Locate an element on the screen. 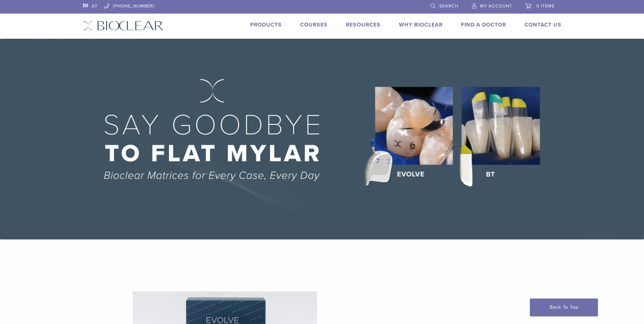  a: Resources is located at coordinates (363, 25).